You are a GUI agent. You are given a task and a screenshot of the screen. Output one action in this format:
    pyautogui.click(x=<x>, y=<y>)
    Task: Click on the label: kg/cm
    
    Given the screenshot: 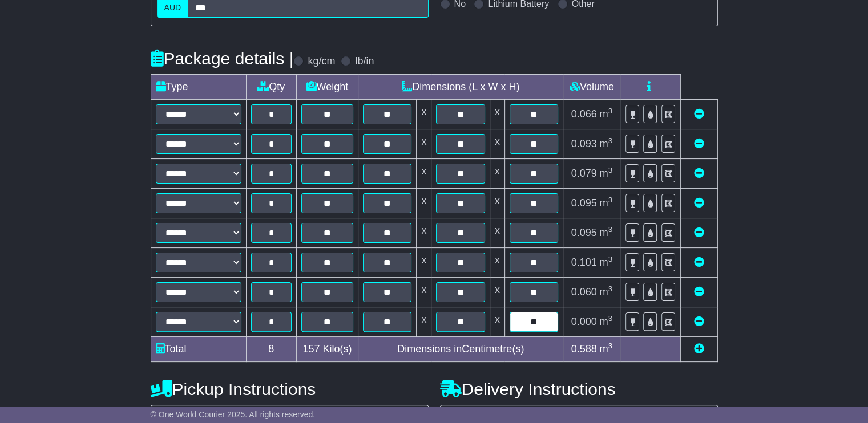 What is the action you would take?
    pyautogui.click(x=321, y=62)
    